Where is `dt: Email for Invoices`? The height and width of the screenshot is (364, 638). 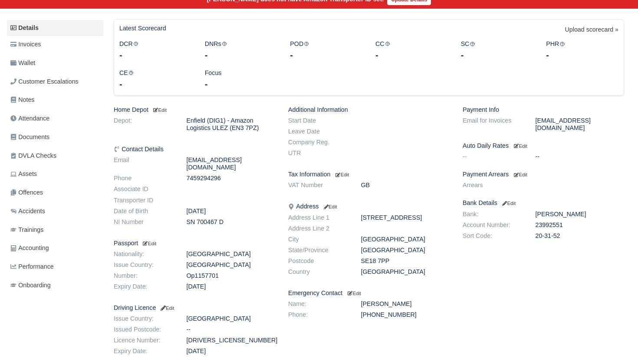
dt: Email for Invoices is located at coordinates (492, 124).